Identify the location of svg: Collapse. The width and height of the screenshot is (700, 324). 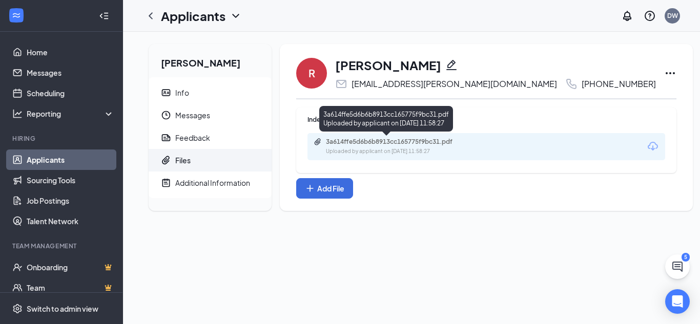
(104, 16).